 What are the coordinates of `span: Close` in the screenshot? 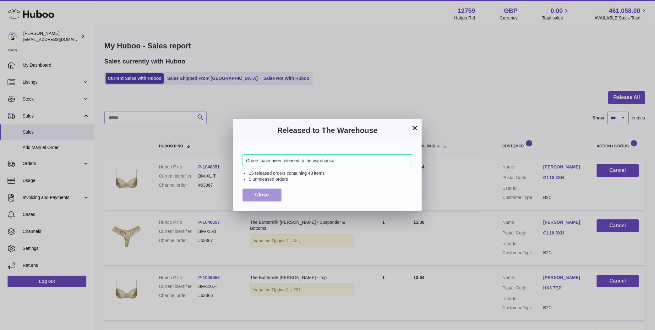 It's located at (262, 195).